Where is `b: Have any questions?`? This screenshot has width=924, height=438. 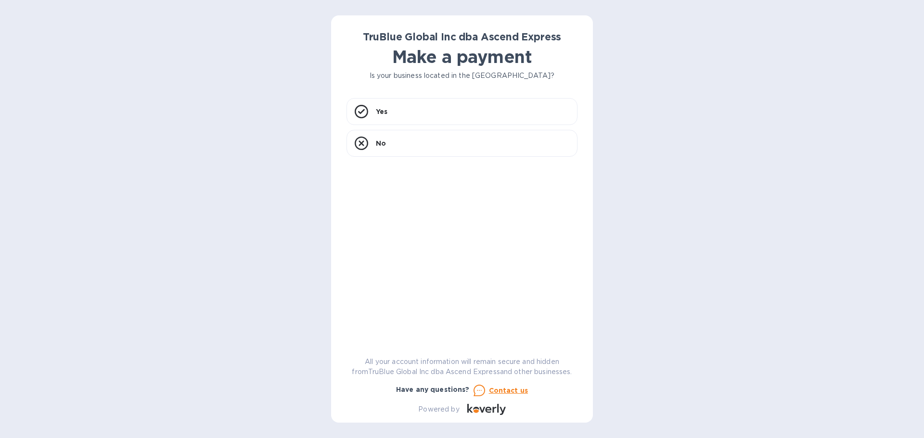 b: Have any questions? is located at coordinates (433, 390).